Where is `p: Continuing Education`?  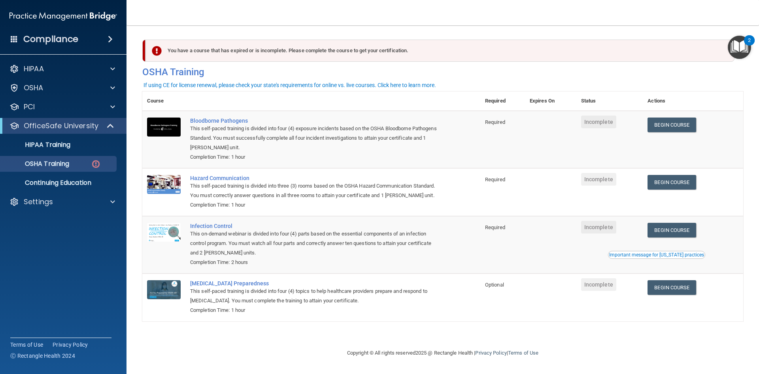
p: Continuing Education is located at coordinates (59, 183).